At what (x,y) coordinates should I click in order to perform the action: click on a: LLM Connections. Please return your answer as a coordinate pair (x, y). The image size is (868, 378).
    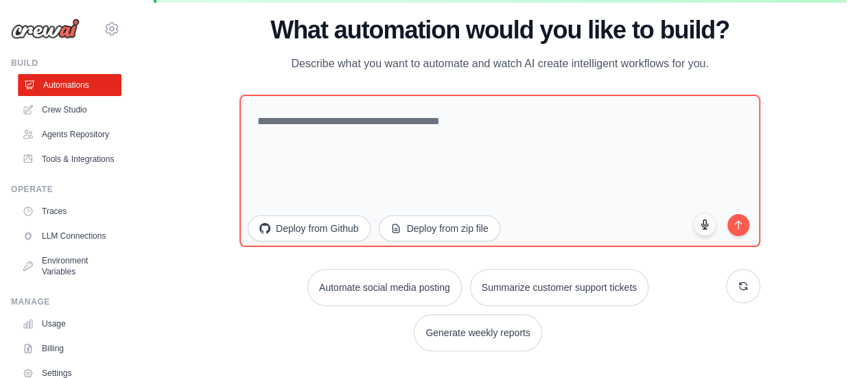
    Looking at the image, I should click on (67, 236).